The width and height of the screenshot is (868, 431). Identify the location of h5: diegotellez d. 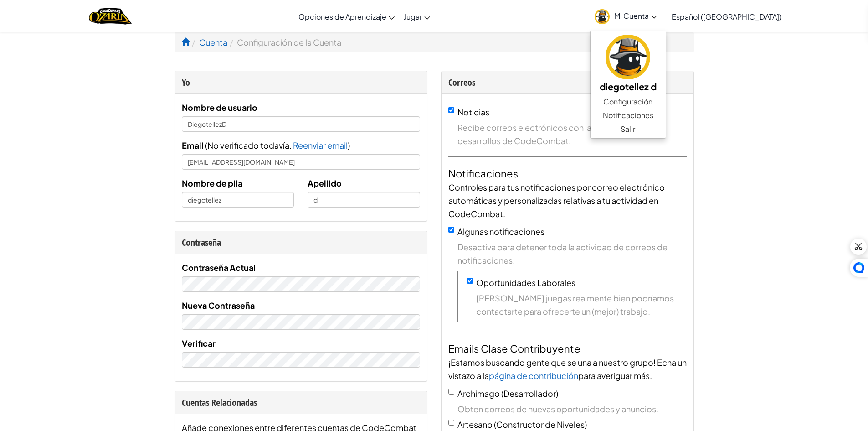
(628, 86).